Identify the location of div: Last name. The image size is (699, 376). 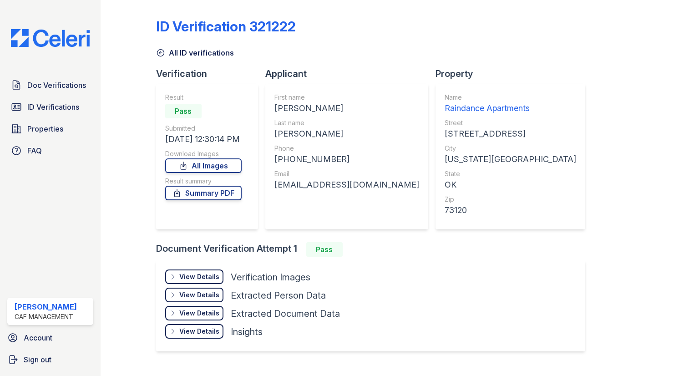
(347, 123).